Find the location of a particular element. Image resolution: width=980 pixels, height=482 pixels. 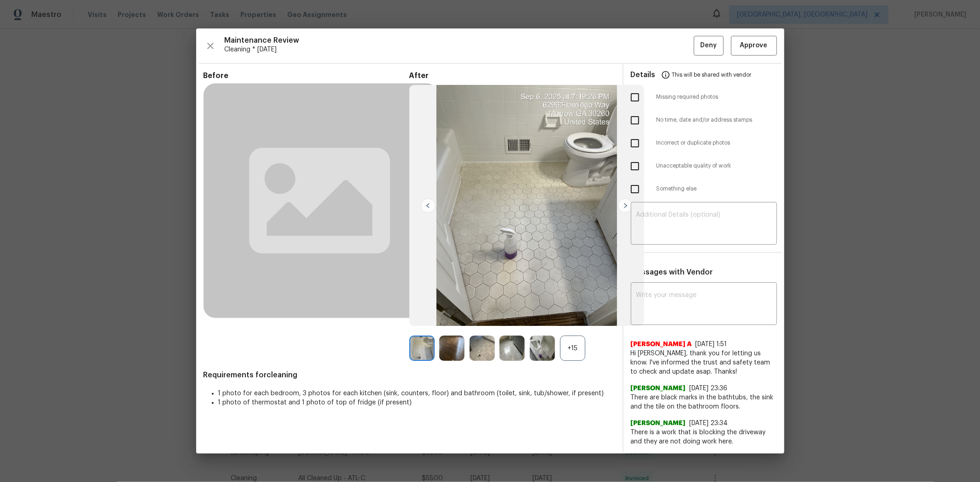

span: No time, date and/or address stamps is located at coordinates (716, 120).